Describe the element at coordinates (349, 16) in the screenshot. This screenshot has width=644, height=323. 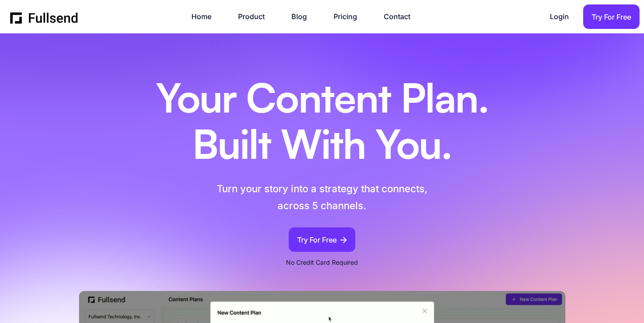
I see `a: Pricing` at that location.